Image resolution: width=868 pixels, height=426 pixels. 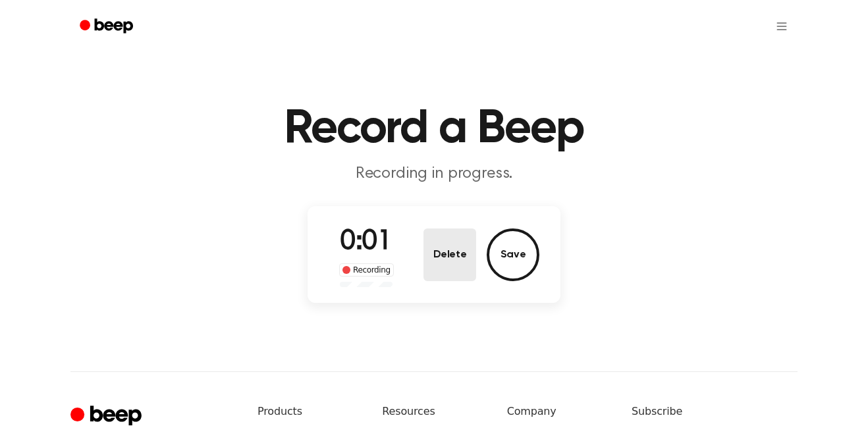 What do you see at coordinates (434, 174) in the screenshot?
I see `p: Recording in progress.` at bounding box center [434, 174].